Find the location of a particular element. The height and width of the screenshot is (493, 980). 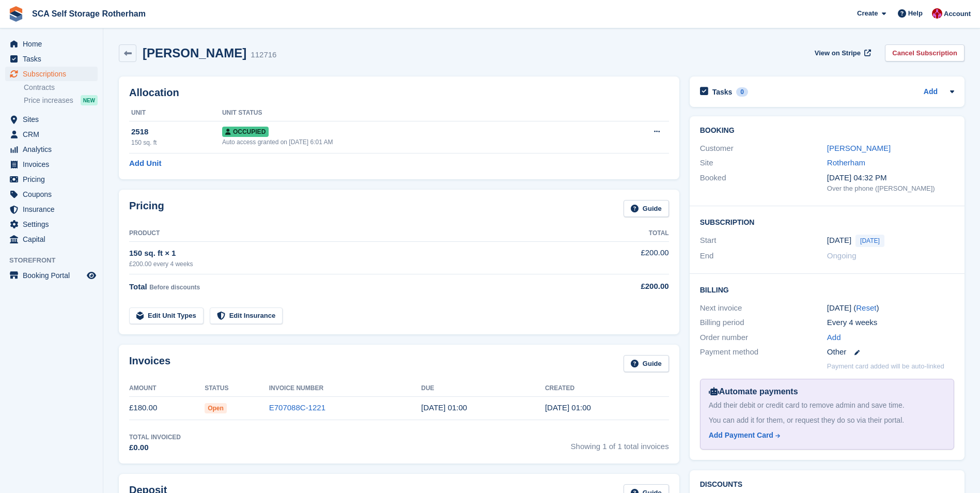

th: Amount is located at coordinates (167, 388).